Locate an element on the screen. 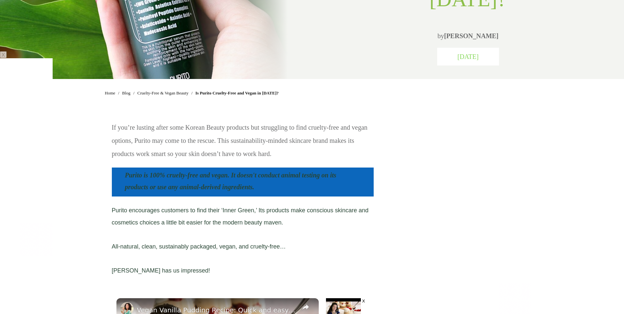 The image size is (624, 314). a: Cruelty-Free & Vegan Beauty is located at coordinates (163, 93).